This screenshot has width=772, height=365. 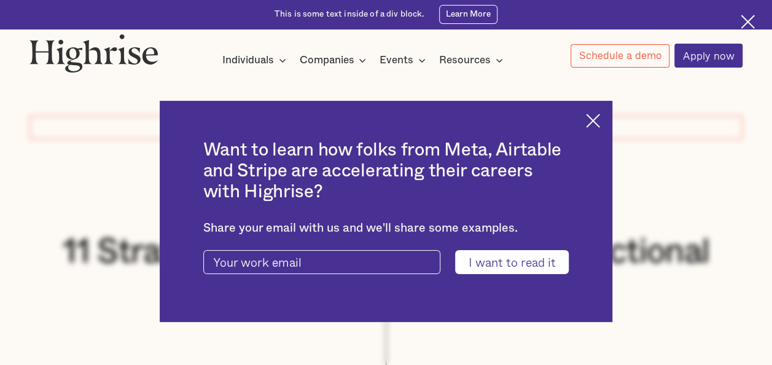 I want to click on form: current-ascender-blog-article-modal-form, so click(x=386, y=262).